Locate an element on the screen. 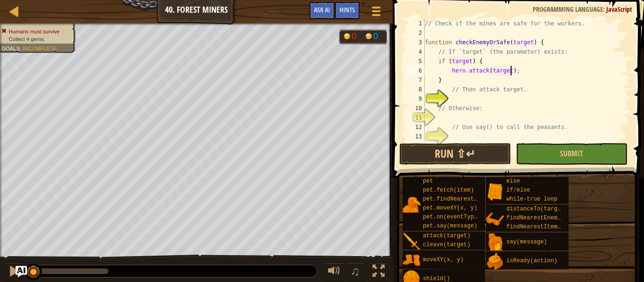 This screenshot has width=644, height=282. div: 8 is located at coordinates (415, 90).